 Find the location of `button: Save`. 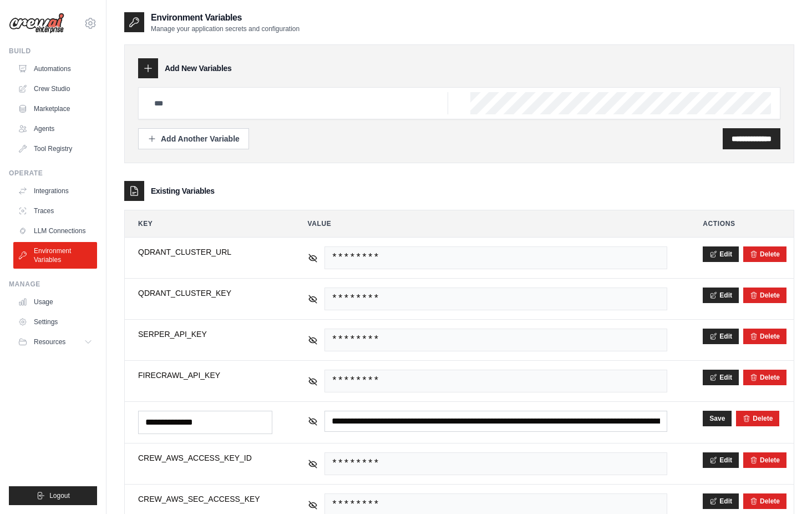

button: Save is located at coordinates (717, 419).